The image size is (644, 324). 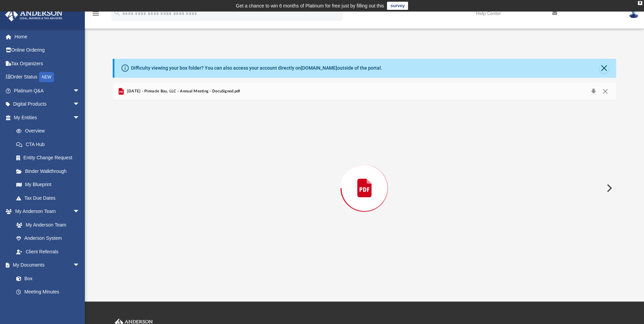 What do you see at coordinates (47, 118) in the screenshot?
I see `a: My Entitiesarrow_drop_down` at bounding box center [47, 118].